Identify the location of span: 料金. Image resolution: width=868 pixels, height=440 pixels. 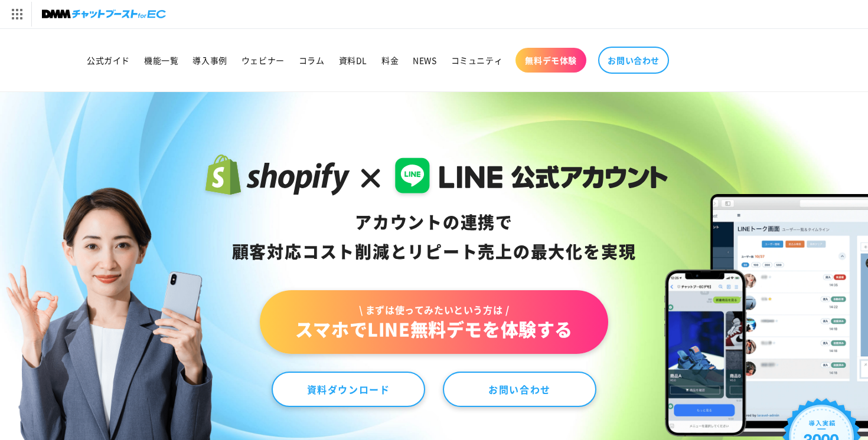
(390, 60).